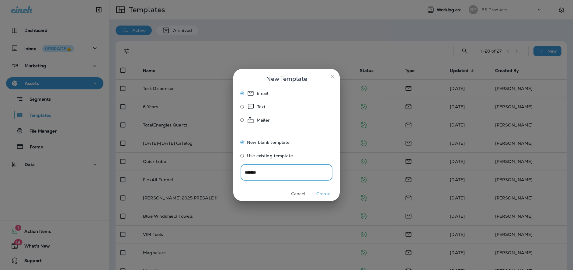 The image size is (573, 270). I want to click on button: close, so click(332, 76).